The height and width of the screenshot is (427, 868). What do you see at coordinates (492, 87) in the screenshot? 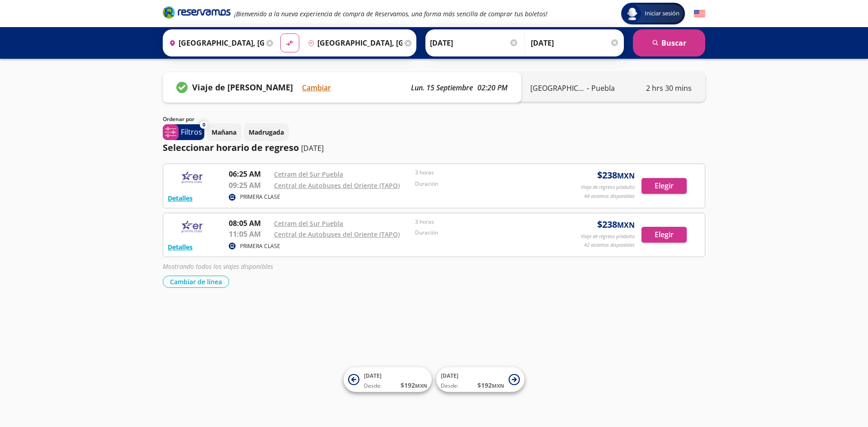
I see `p: 02:20 PM` at bounding box center [492, 87].